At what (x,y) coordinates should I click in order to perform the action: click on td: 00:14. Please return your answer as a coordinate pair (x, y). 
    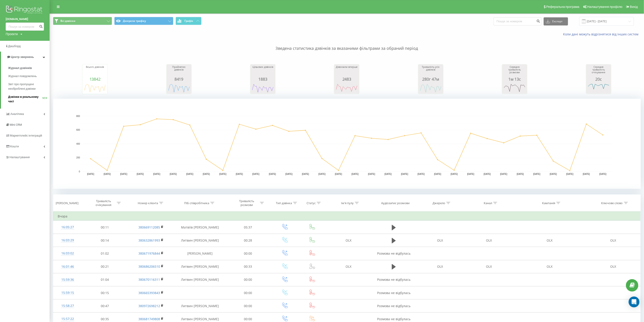
    Looking at the image, I should click on (104, 241).